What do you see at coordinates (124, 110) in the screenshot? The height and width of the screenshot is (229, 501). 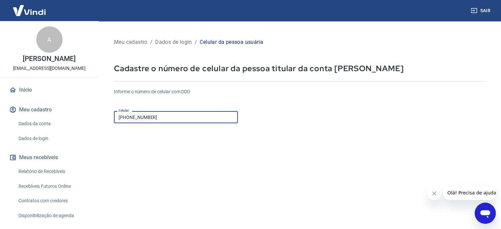 I see `label: Celular` at bounding box center [124, 110].